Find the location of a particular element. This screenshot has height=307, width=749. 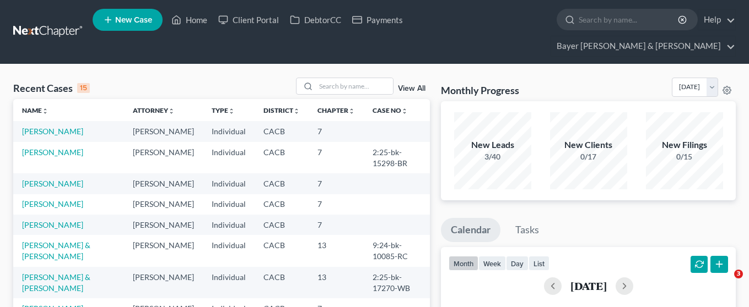

a: Tasks is located at coordinates (527, 230).